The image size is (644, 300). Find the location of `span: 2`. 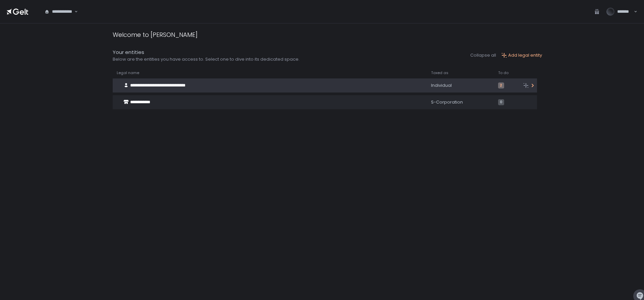

span: 2 is located at coordinates (501, 85).